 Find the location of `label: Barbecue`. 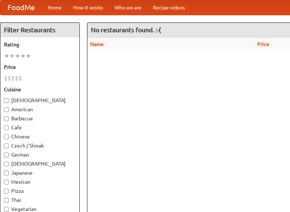

label: Barbecue is located at coordinates (40, 119).